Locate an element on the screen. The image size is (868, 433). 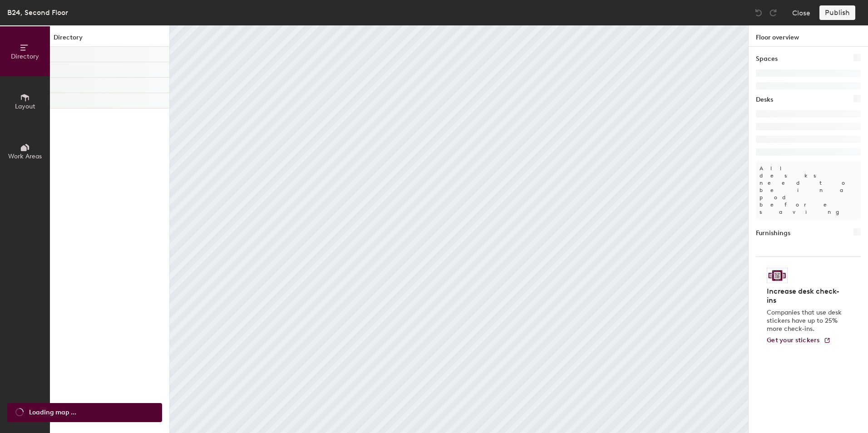
h1: Floor overview is located at coordinates (808, 36).